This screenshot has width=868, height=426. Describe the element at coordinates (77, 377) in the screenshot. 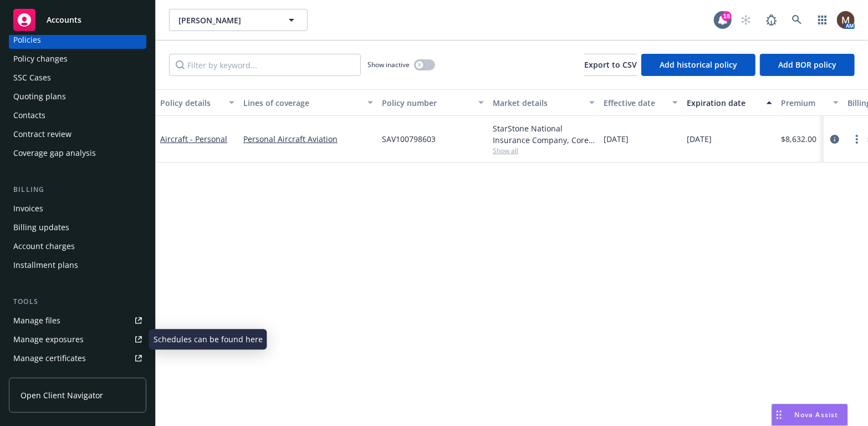

I see `a: Manage claims` at that location.